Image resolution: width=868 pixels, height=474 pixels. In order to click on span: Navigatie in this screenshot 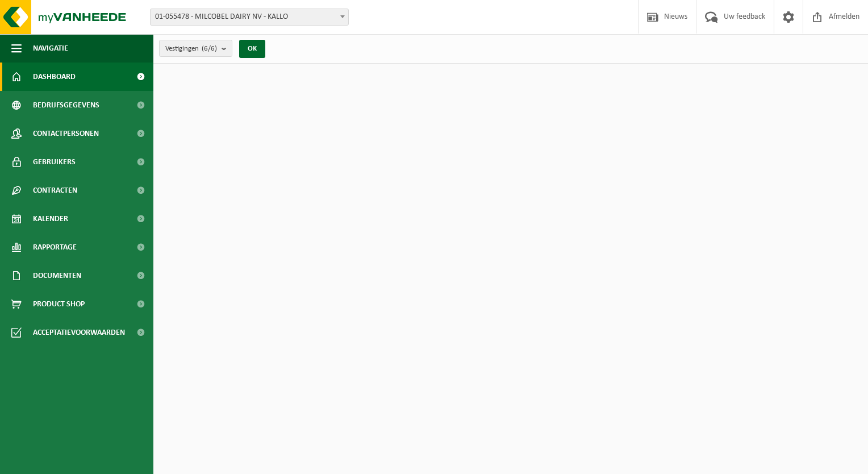, I will do `click(50, 48)`.